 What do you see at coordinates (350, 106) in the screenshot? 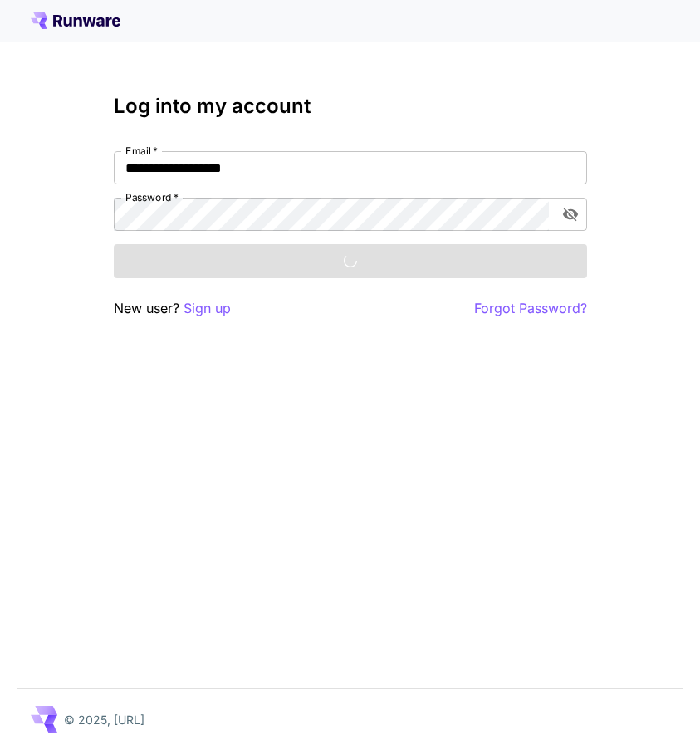
I see `h3: Log into my account` at bounding box center [350, 106].